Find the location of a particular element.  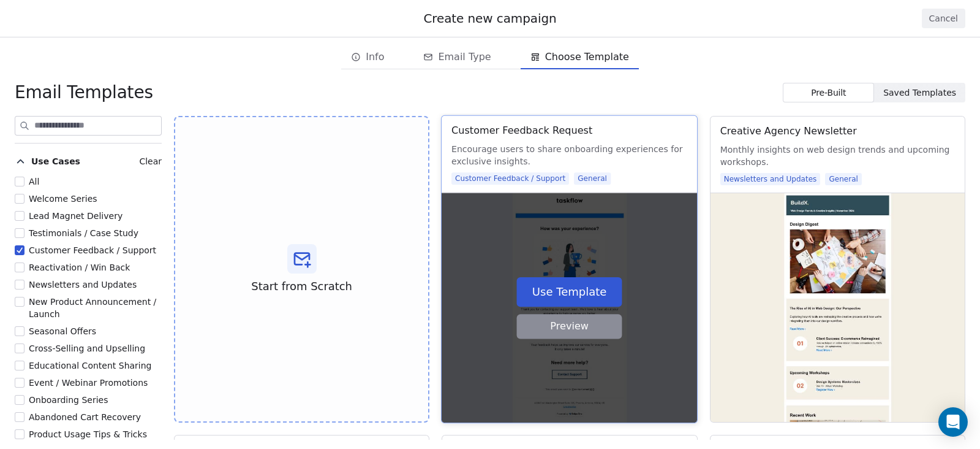

span: Start from Scratch is located at coordinates (301, 286).